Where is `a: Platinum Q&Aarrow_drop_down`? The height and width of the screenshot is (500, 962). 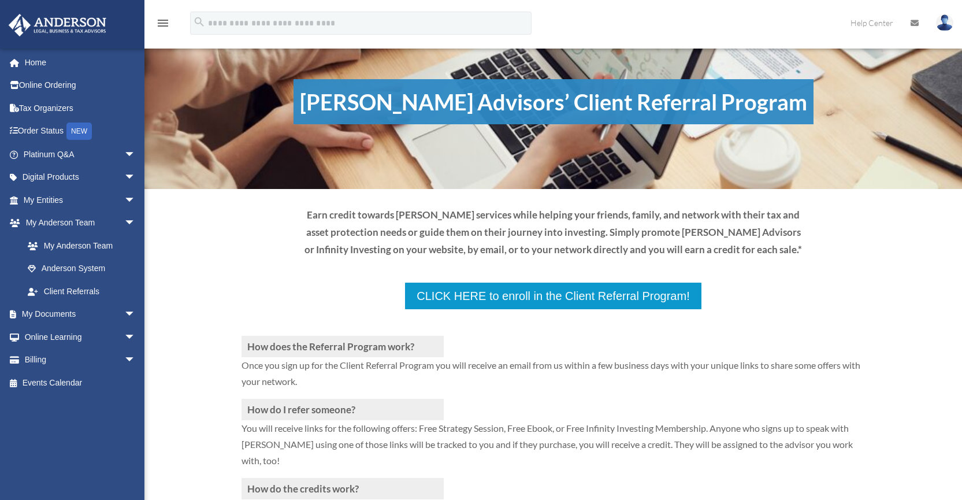 a: Platinum Q&Aarrow_drop_down is located at coordinates (80, 154).